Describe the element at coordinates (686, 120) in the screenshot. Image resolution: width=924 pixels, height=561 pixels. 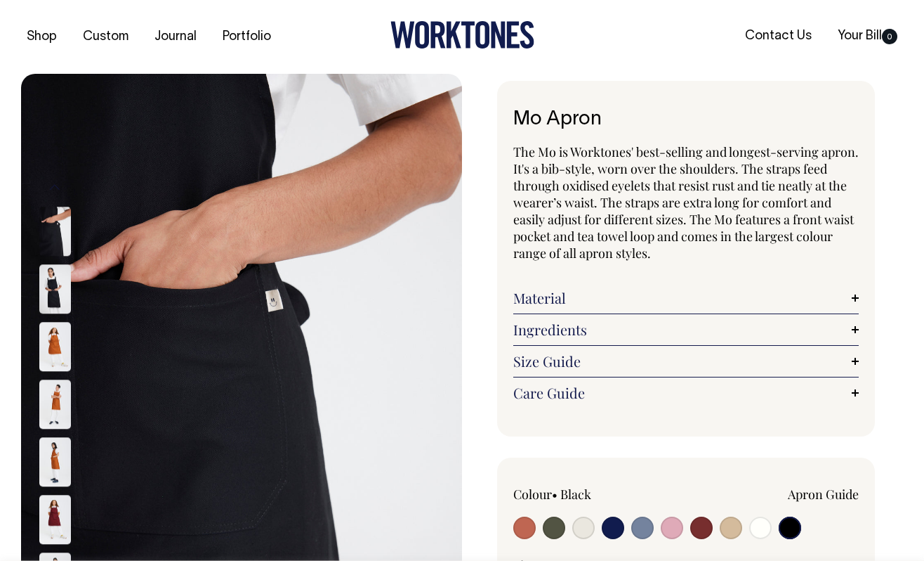
I see `h1: Mo Apron` at that location.